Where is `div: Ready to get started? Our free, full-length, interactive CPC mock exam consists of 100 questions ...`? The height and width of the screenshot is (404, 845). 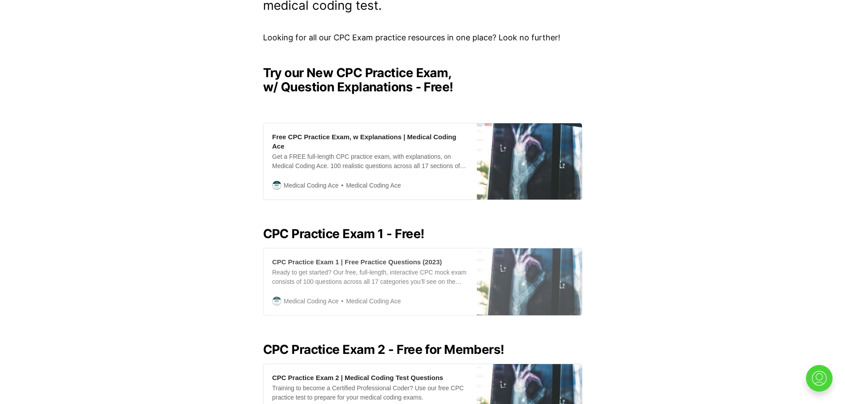 div: Ready to get started? Our free, full-length, interactive CPC mock exam consists of 100 questions ... is located at coordinates (370, 277).